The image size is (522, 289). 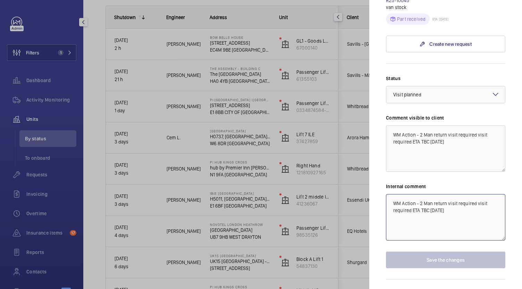 I want to click on p: Part received, so click(x=411, y=19).